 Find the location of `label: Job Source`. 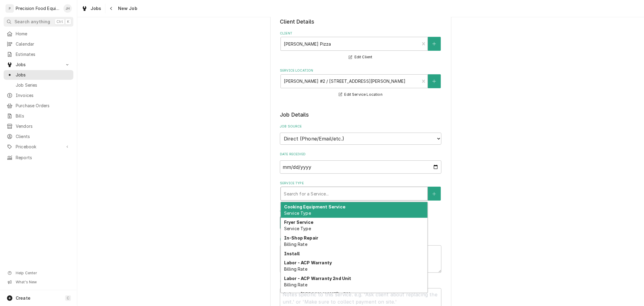

label: Job Source is located at coordinates (360, 127).